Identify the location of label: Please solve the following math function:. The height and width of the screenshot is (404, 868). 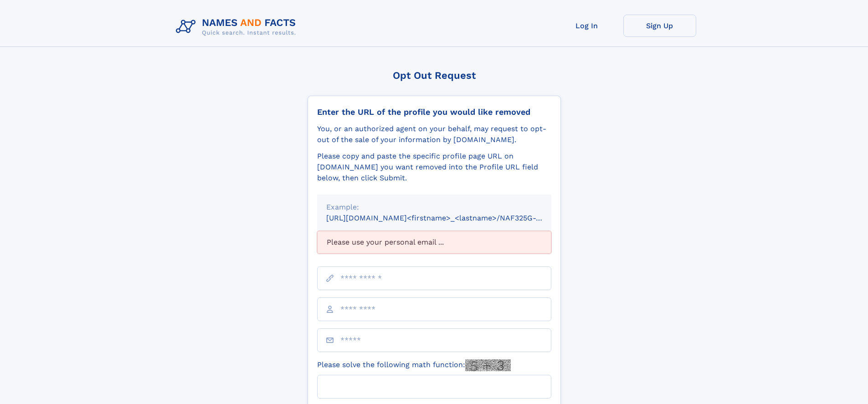
(414, 365).